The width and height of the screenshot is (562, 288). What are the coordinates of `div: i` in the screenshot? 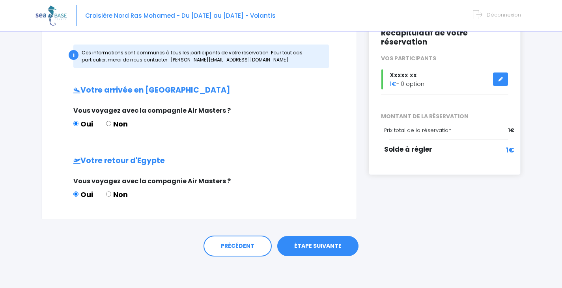 It's located at (73, 55).